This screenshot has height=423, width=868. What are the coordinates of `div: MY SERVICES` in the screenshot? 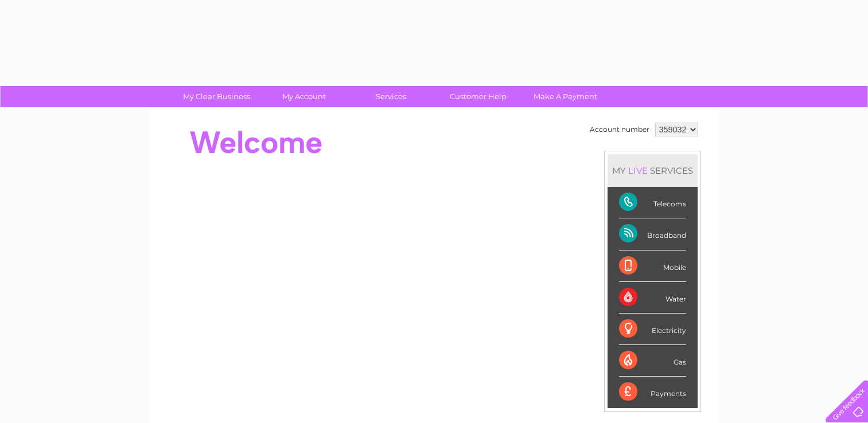 It's located at (652, 170).